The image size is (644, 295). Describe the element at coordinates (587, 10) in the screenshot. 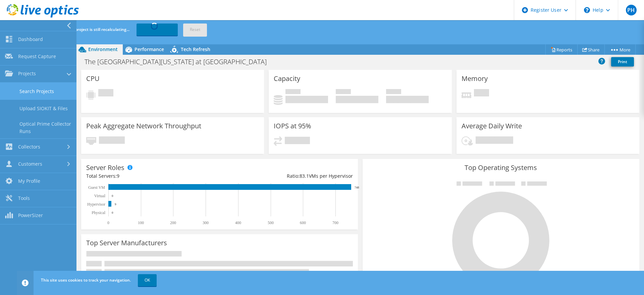

I see `svg: \n` at that location.